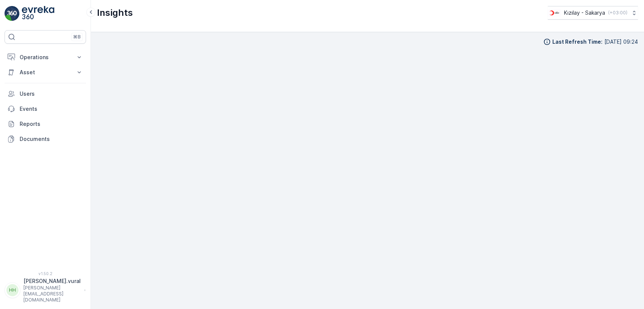  What do you see at coordinates (45, 124) in the screenshot?
I see `a: Reports` at bounding box center [45, 124].